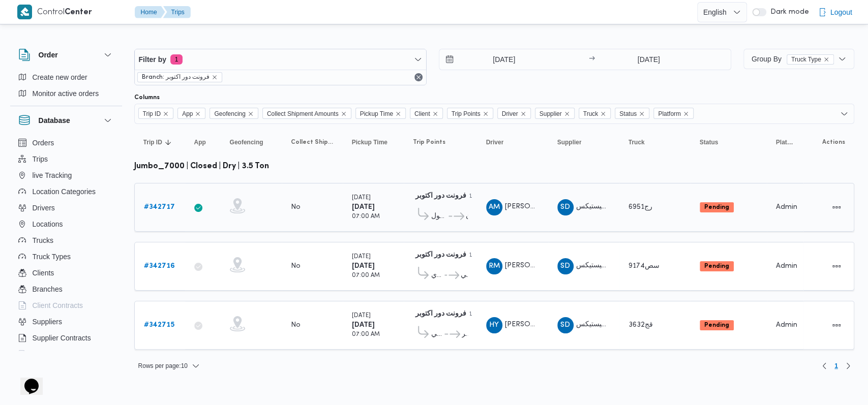  Describe the element at coordinates (642, 114) in the screenshot. I see `button: Remove Status from selection in this group` at that location.